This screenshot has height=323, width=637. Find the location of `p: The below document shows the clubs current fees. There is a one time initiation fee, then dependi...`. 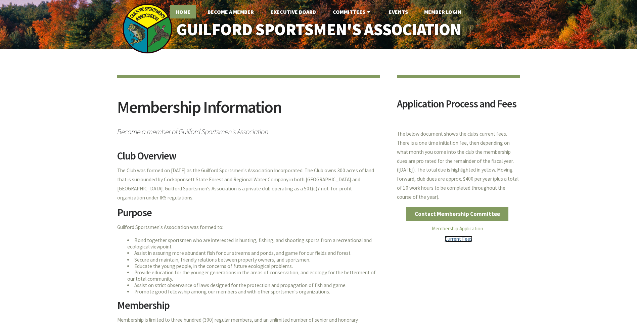

p: The below document shows the clubs current fees. There is a one time initiation fee, then dependi... is located at coordinates (458, 165).